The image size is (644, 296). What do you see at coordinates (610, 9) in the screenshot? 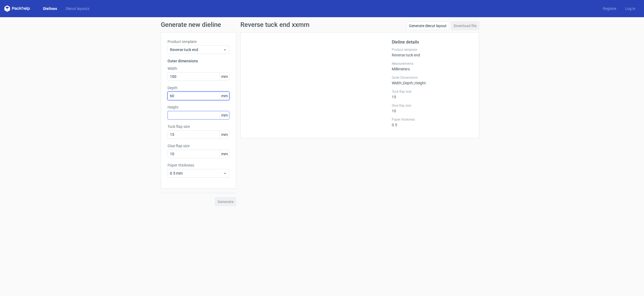
I see `a: Register` at bounding box center [610, 9].